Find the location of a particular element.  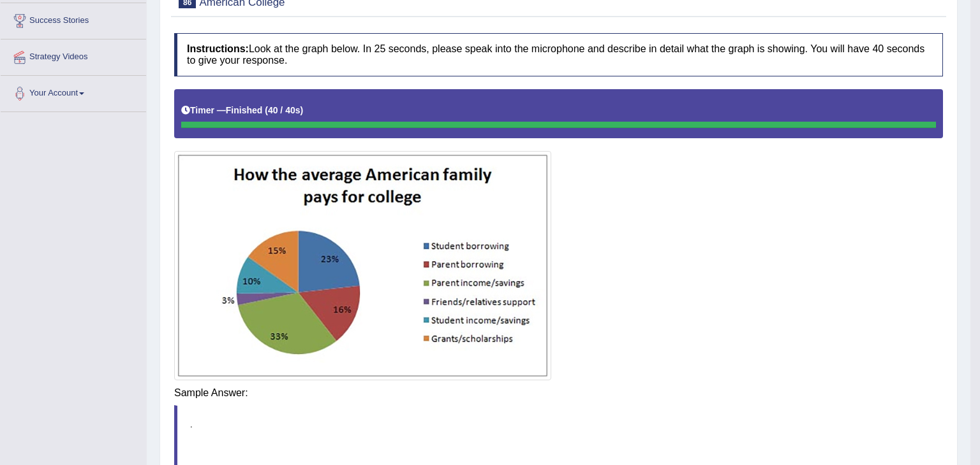

b: Finished is located at coordinates (244, 110).